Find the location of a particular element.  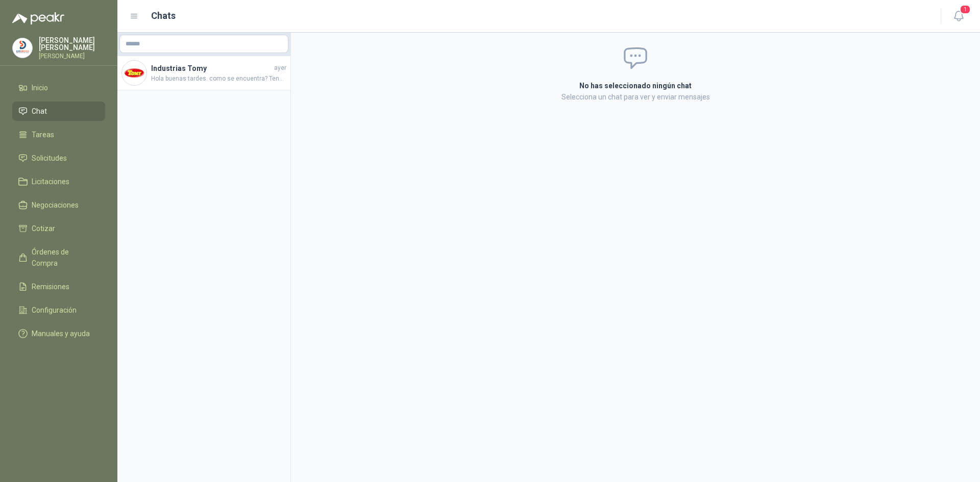

a: Company LogoIndustrias TomyayerHola buenas tardes. como se encuentra? Tenemos una consulta, es la... is located at coordinates (203, 73).